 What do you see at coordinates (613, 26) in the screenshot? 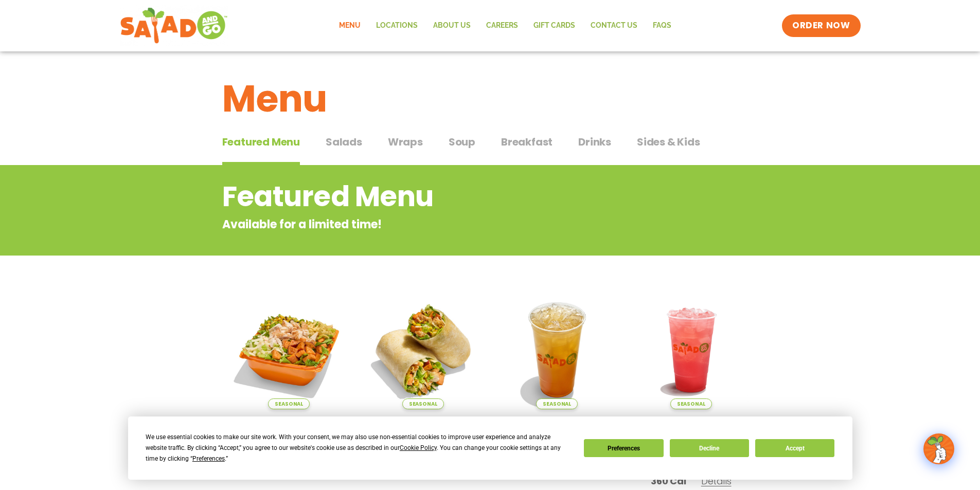
I see `a: Contact Us` at bounding box center [613, 26].